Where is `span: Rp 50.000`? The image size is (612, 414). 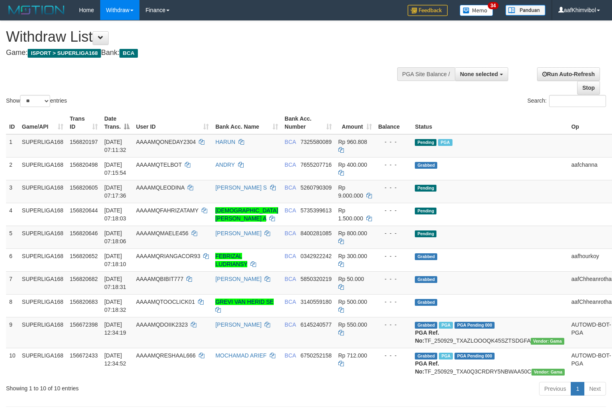
span: Rp 50.000 is located at coordinates (351, 279).